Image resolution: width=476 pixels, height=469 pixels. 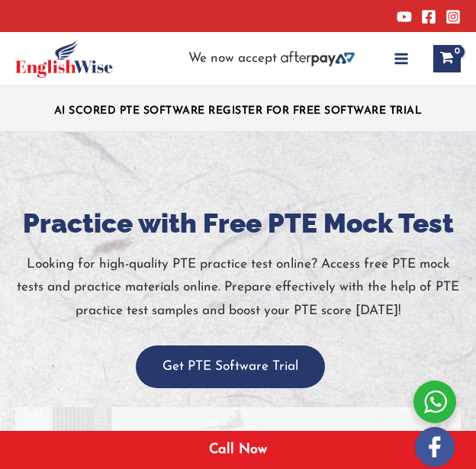 I want to click on span: We now accept, so click(x=233, y=59).